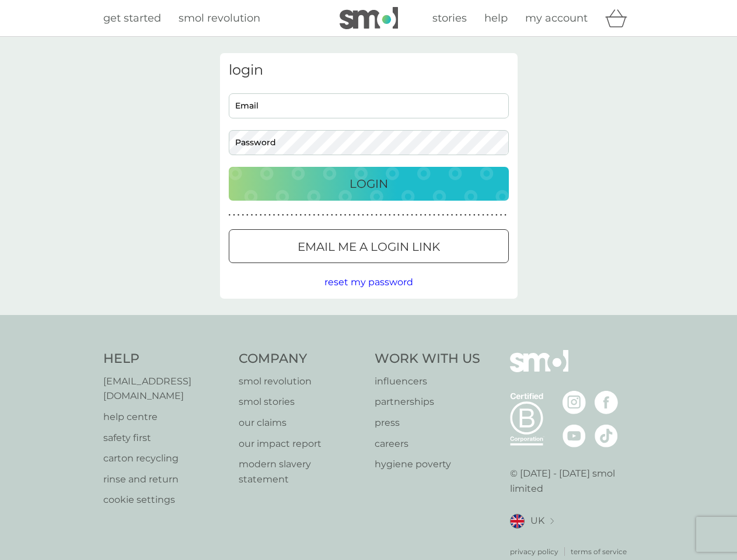 This screenshot has height=560, width=737. I want to click on a: careers, so click(427, 444).